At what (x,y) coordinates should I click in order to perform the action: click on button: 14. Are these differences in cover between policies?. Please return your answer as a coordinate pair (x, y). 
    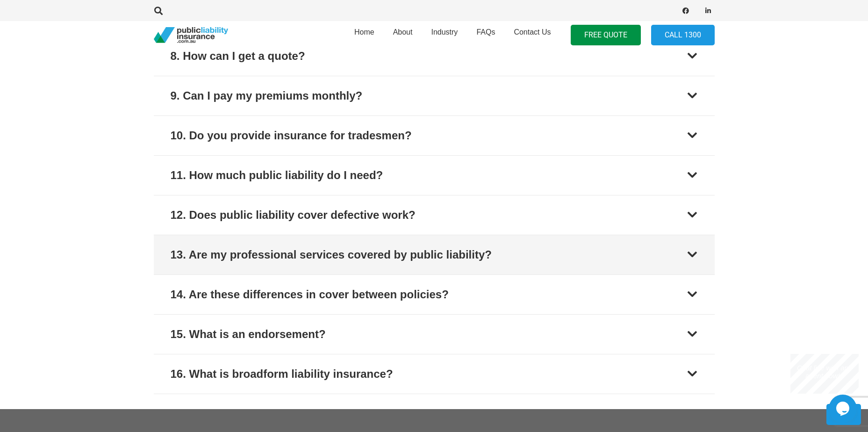
    Looking at the image, I should click on (434, 295).